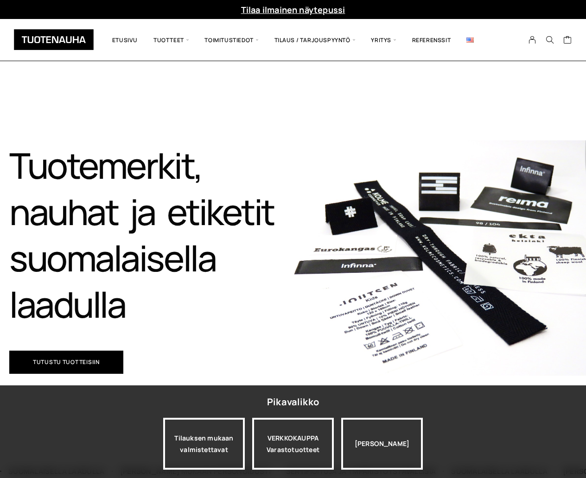 The height and width of the screenshot is (478, 586). I want to click on a: VERKKOKAUPPAVarastotuotteet, so click(293, 444).